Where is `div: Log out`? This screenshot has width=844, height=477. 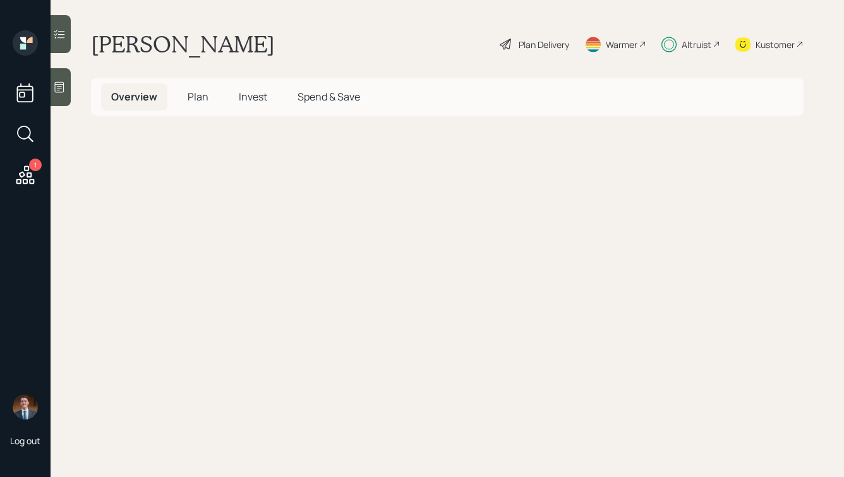
div: Log out is located at coordinates (25, 440).